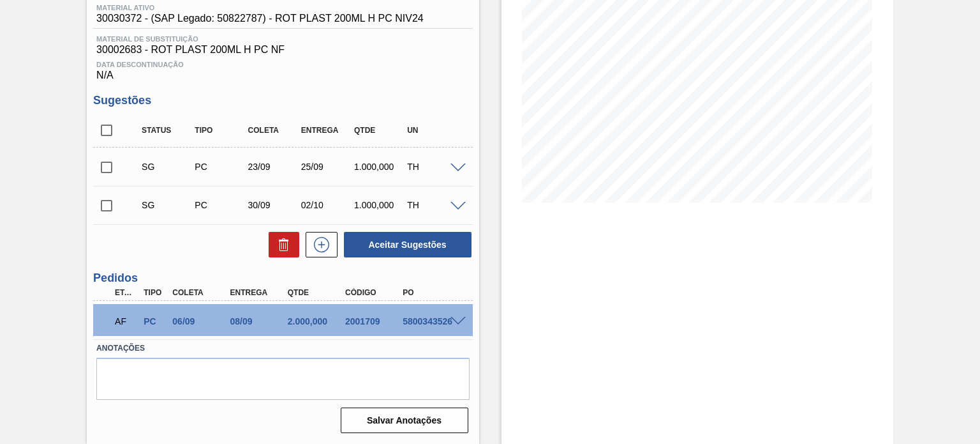  Describe the element at coordinates (431, 292) in the screenshot. I see `div: PO` at that location.